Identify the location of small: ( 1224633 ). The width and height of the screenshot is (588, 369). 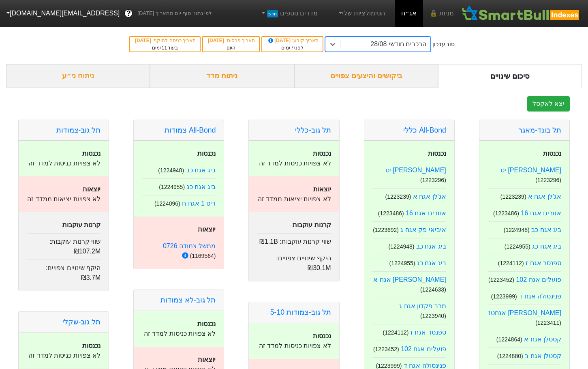
(433, 290).